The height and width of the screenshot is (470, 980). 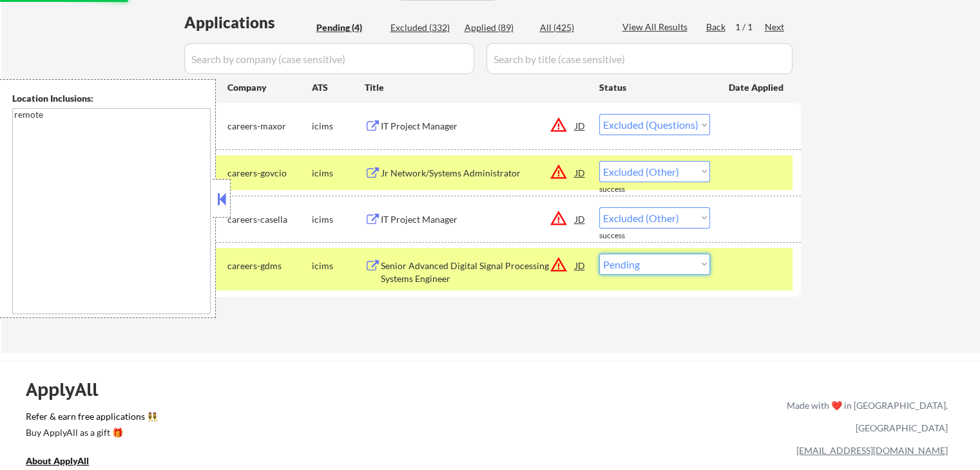 What do you see at coordinates (271, 419) in the screenshot?
I see `a: Refer & earn free applications 👯‍♀️` at bounding box center [271, 419].